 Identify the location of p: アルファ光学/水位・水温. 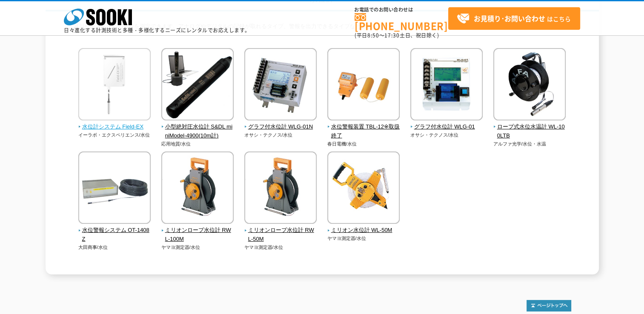
(529, 144).